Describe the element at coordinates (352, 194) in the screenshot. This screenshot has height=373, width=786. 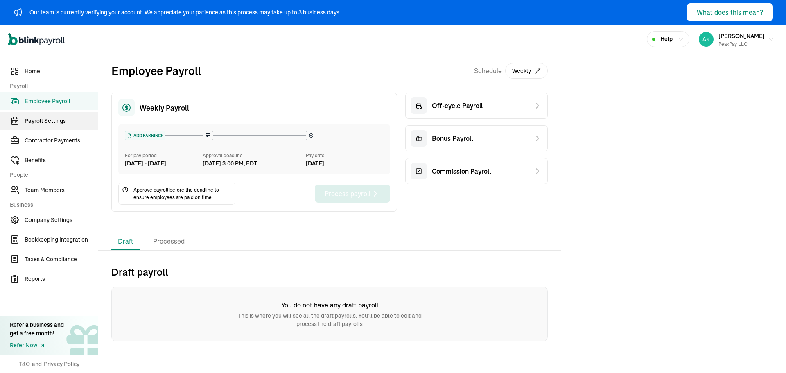
I see `button: Process payroll` at that location.